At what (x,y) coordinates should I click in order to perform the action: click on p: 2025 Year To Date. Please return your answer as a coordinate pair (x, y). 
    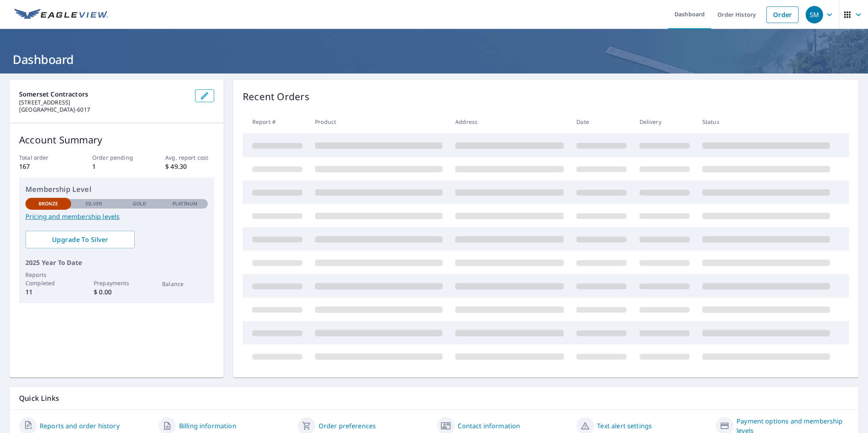
    Looking at the image, I should click on (116, 262).